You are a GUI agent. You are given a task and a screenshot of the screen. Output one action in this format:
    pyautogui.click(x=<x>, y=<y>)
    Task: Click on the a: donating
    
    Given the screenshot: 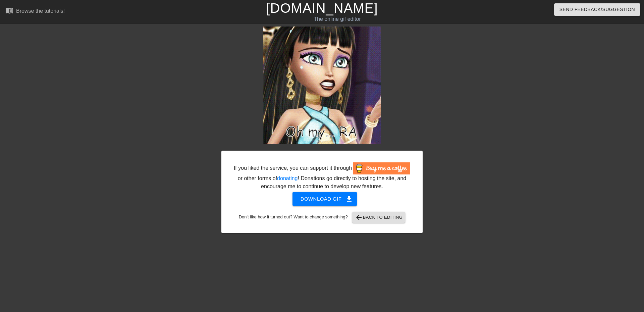 What is the action you would take?
    pyautogui.click(x=287, y=178)
    